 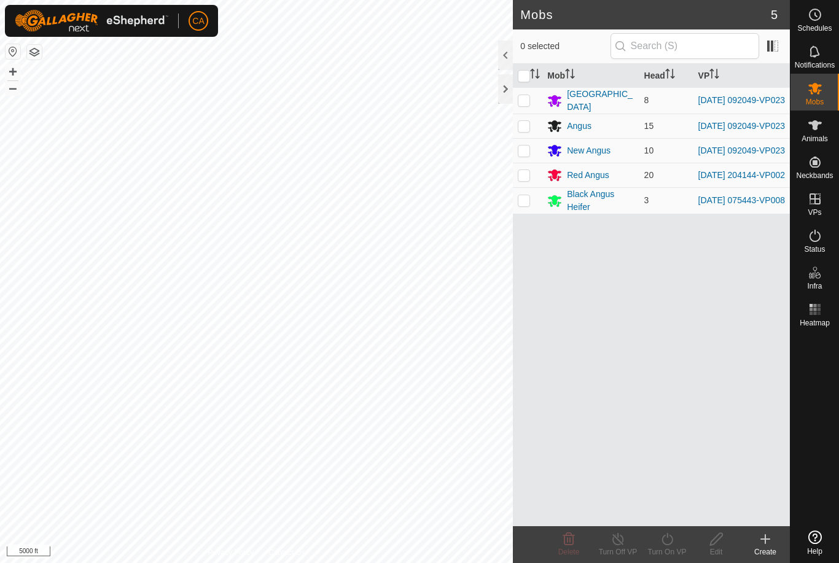 I want to click on div: New Angus, so click(x=589, y=151).